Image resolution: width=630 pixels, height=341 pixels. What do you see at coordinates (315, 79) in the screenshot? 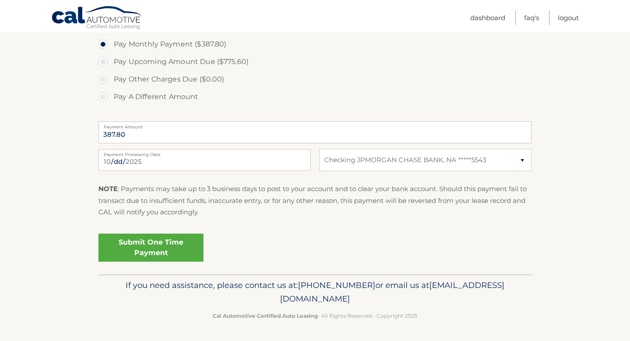
I see `label: Pay Other Charges Due ($0.00)` at bounding box center [315, 79].